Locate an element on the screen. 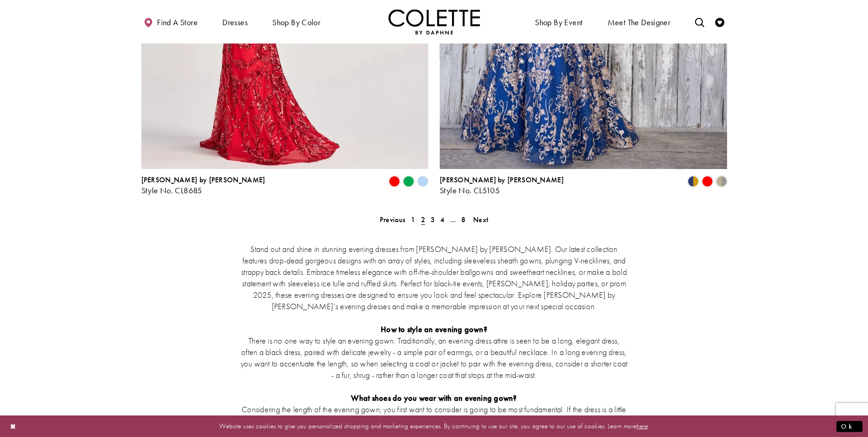  a: Next Page is located at coordinates (481, 219).